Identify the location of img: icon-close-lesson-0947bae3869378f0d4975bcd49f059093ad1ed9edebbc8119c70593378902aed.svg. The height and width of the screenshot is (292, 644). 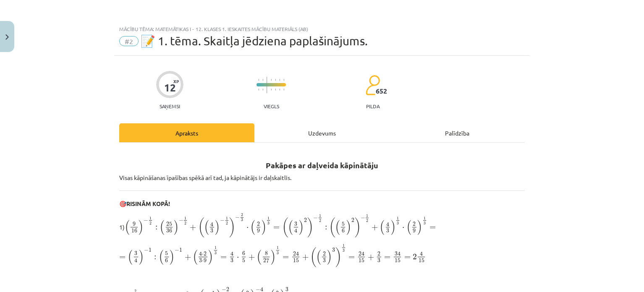
(7, 37).